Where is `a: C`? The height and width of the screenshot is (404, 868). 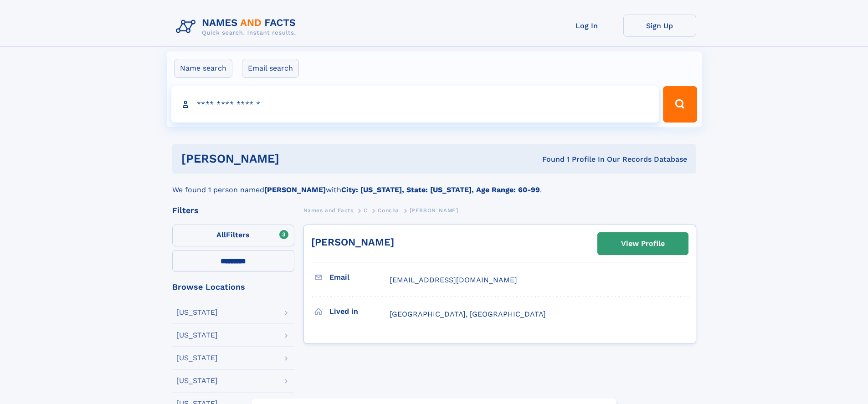
a: C is located at coordinates (366, 210).